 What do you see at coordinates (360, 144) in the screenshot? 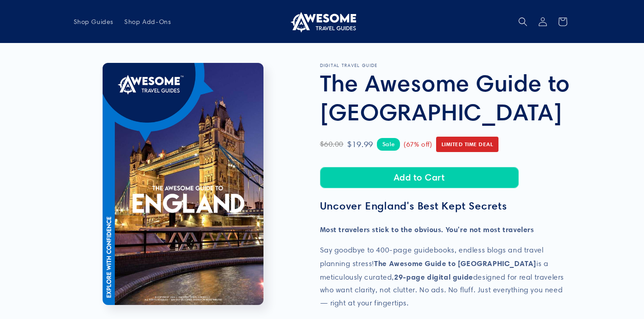
I see `span: $19.99` at bounding box center [360, 144].